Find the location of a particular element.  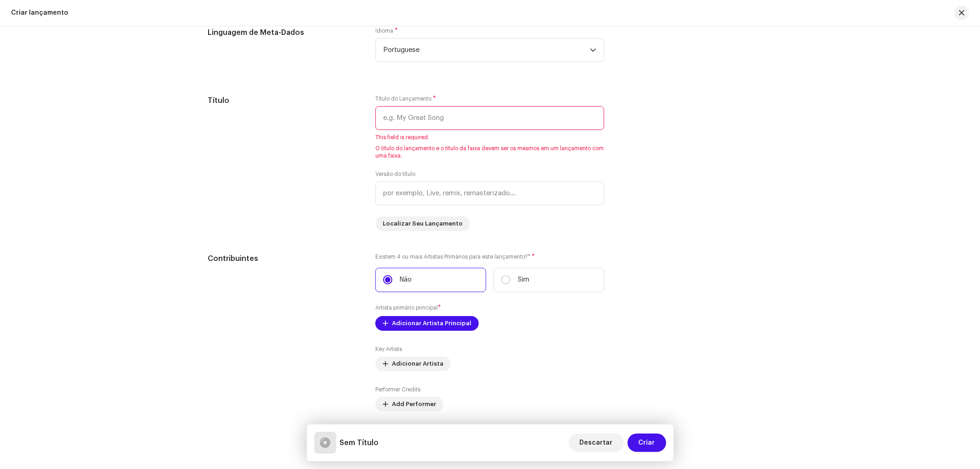

div: dropdown trigger is located at coordinates (594, 50).